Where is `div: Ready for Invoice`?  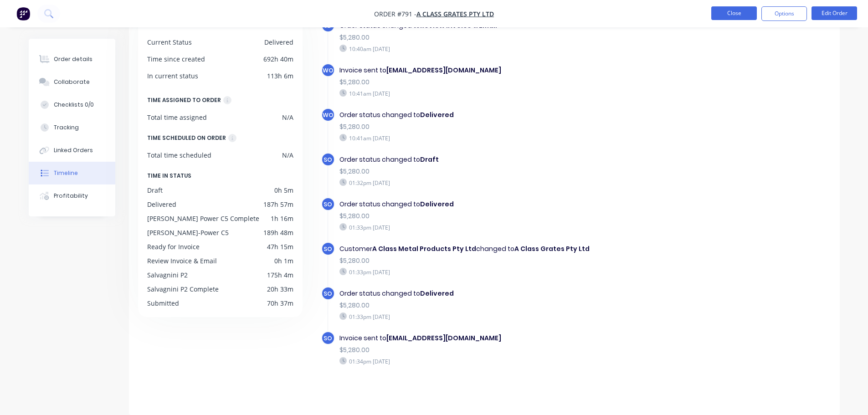
div: Ready for Invoice is located at coordinates (173, 247).